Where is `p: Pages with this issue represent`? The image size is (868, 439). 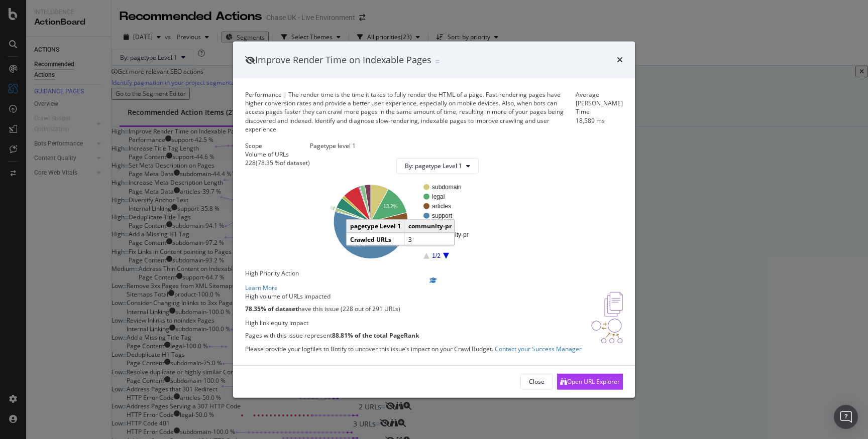 p: Pages with this issue represent is located at coordinates (332, 335).